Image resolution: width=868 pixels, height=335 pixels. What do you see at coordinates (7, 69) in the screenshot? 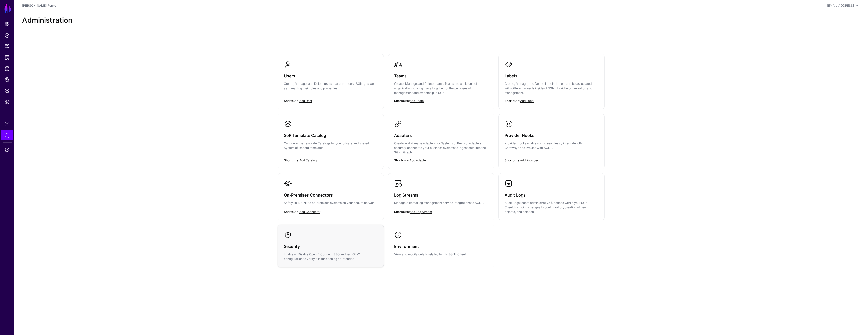
I see `a: Identity Data Fabric` at bounding box center [7, 69].